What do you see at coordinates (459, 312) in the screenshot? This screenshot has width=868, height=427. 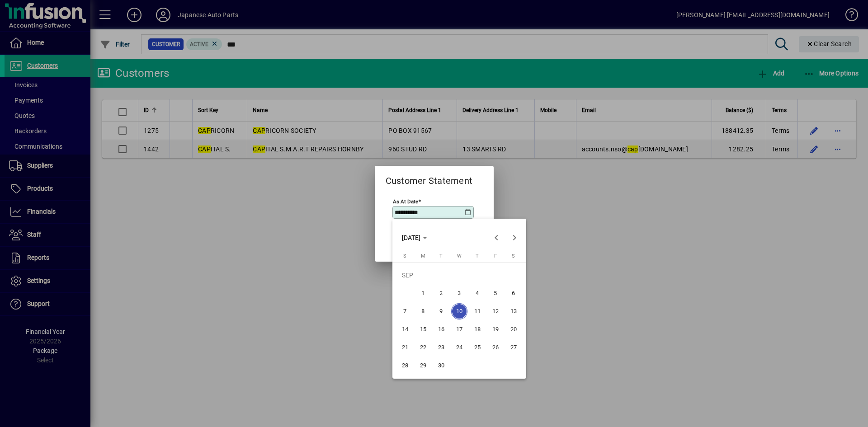 I see `button: Wed Sep 10 2025` at bounding box center [459, 312].